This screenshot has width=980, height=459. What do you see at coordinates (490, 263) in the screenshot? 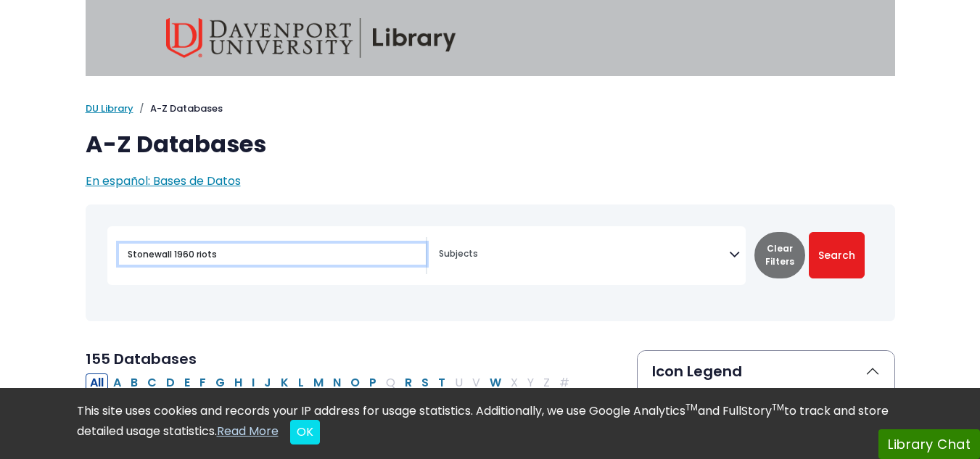
I see `nav: Search filters` at bounding box center [490, 263].